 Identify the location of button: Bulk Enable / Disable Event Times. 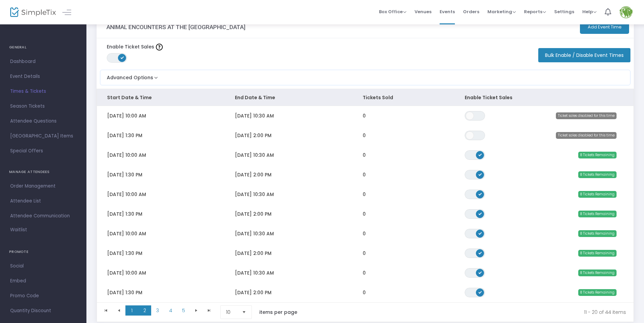
(584, 55).